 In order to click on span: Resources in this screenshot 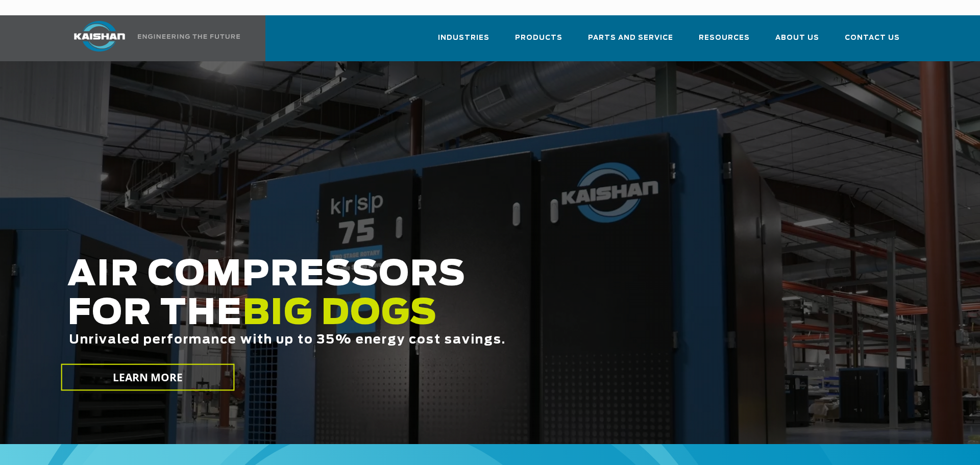, I will do `click(724, 38)`.